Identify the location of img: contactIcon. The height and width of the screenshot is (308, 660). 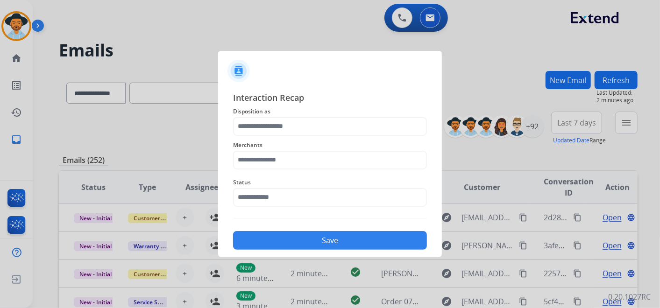
(239, 71).